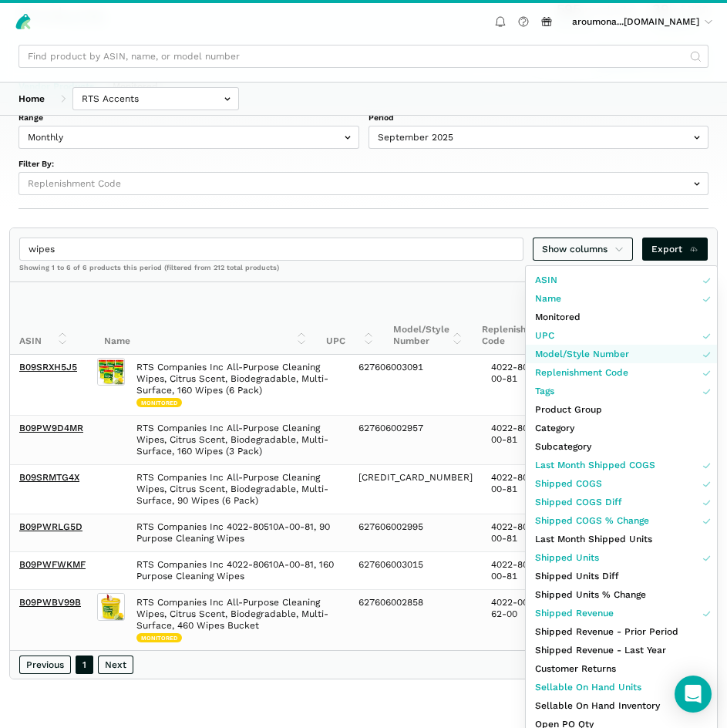 The width and height of the screenshot is (727, 728). Describe the element at coordinates (621, 372) in the screenshot. I see `a: Replenishment Code` at that location.